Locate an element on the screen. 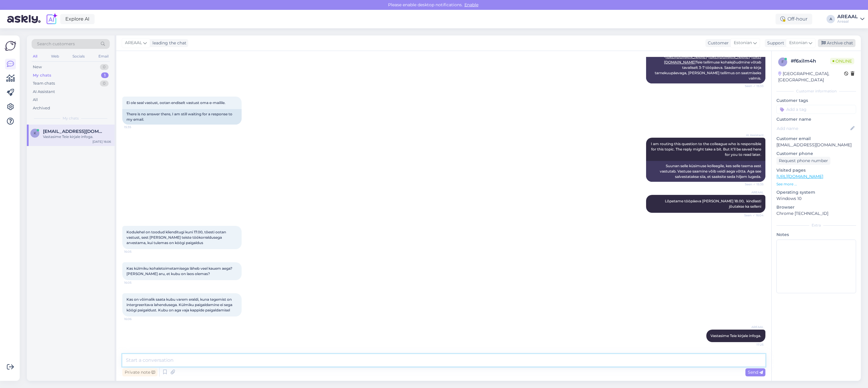 This screenshot has height=388, width=868. div: Email is located at coordinates (104, 56).